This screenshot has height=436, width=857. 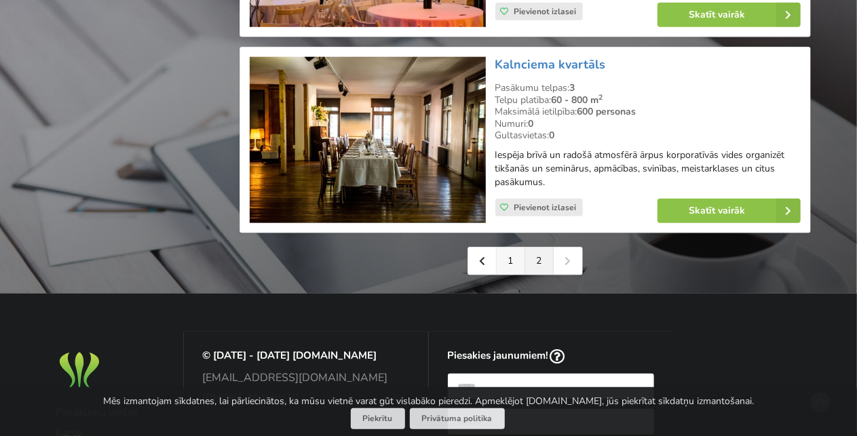 What do you see at coordinates (577, 100) in the screenshot?
I see `strong: 60 - 800 m` at bounding box center [577, 100].